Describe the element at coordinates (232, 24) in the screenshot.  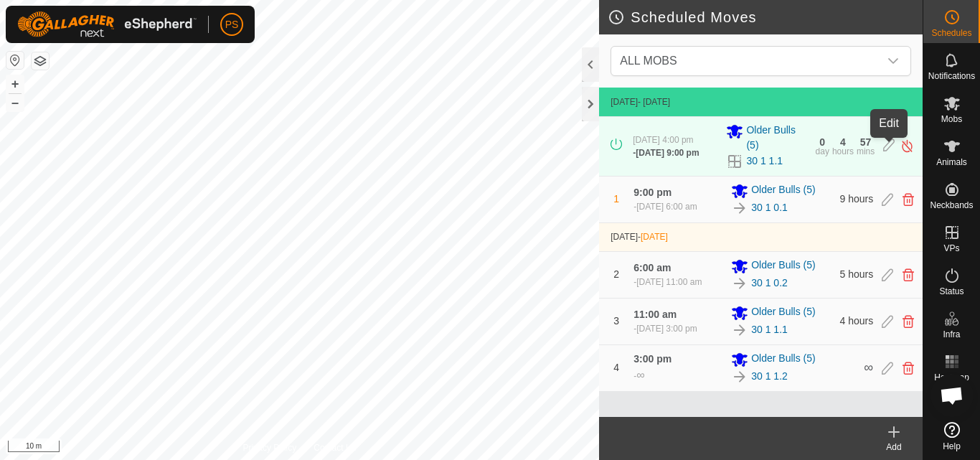
I see `span: PS` at that location.